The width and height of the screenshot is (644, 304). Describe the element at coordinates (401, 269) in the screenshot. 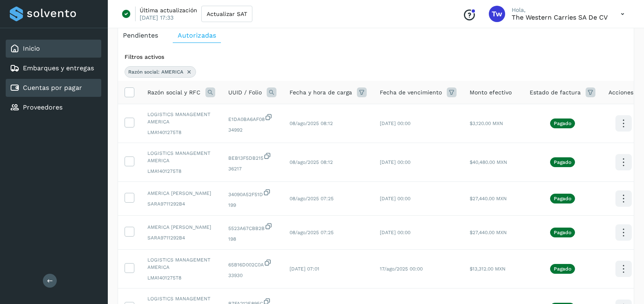

I see `span: 17/ago/2025 00:00` at that location.